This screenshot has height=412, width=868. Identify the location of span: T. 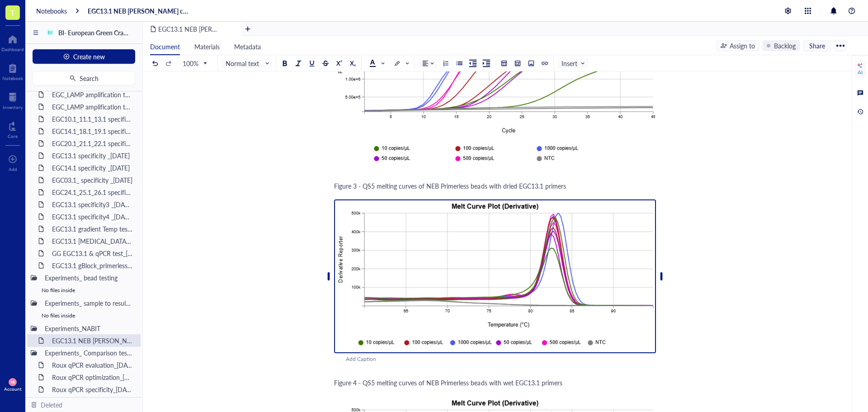
(13, 12).